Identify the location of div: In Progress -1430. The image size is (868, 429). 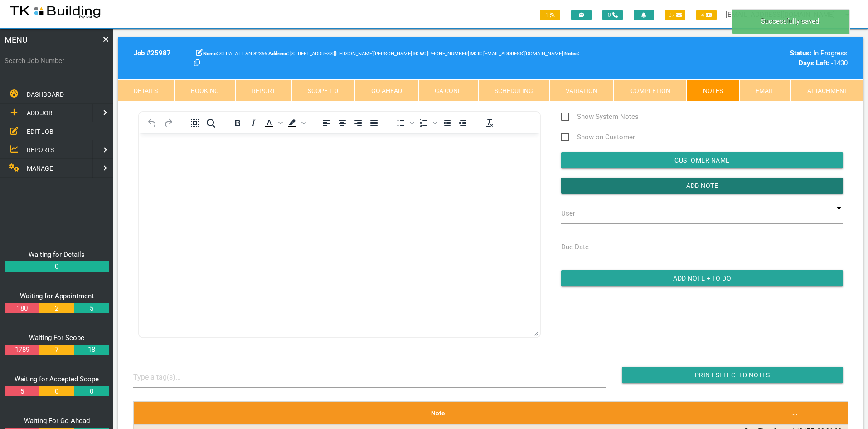
(762, 58).